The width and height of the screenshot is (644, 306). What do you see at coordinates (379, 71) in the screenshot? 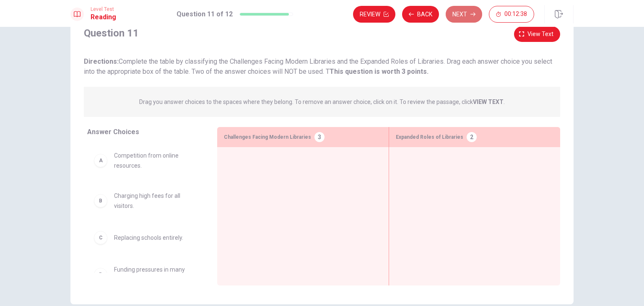
I see `b: This question is worth 3 points.` at bounding box center [379, 71].